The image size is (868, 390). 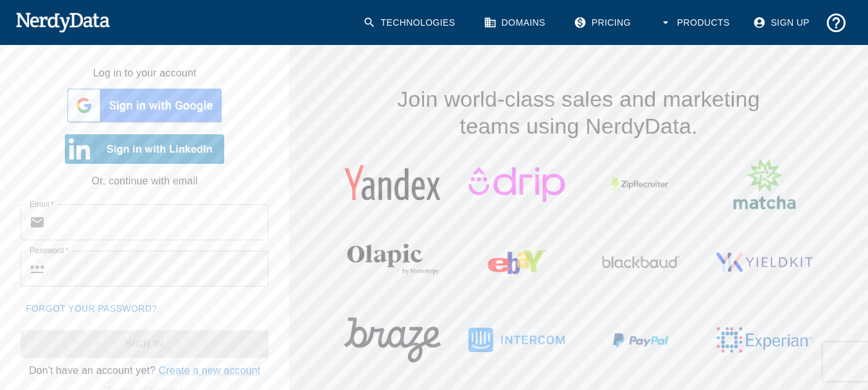 What do you see at coordinates (62, 22) in the screenshot?
I see `img: NerdyData.com` at bounding box center [62, 22].